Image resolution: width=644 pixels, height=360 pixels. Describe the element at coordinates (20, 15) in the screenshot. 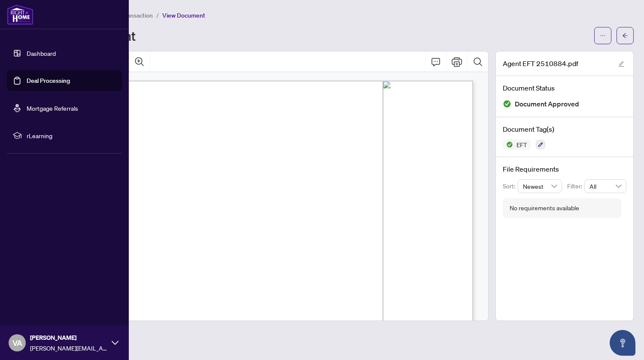

I see `img: logo` at that location.